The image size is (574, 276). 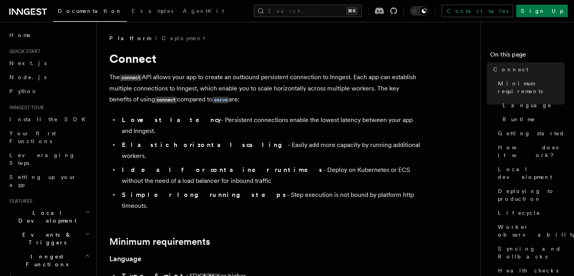 What do you see at coordinates (183, 38) in the screenshot?
I see `a: Deployment` at bounding box center [183, 38].